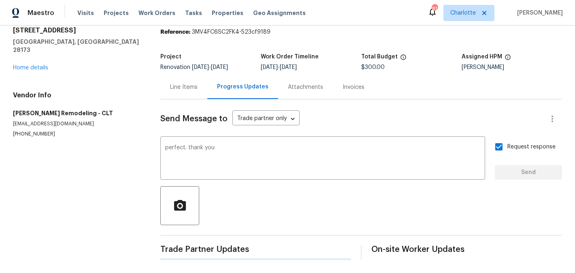  I want to click on div: 81, so click(435, 9).